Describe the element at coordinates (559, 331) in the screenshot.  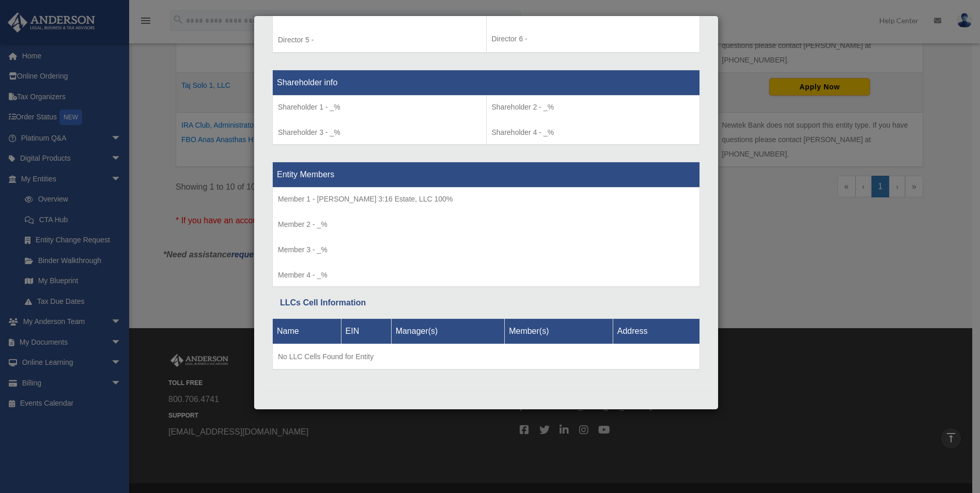
I see `th: Member(s)` at that location.